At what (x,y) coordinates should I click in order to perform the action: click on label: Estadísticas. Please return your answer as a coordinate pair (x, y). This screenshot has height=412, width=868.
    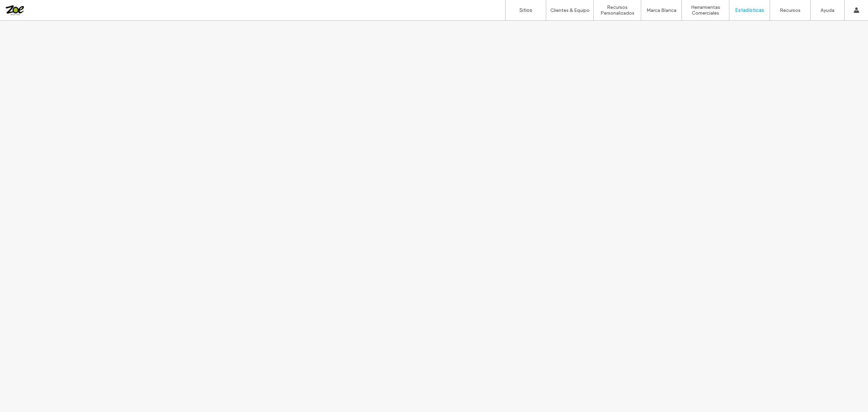
    Looking at the image, I should click on (750, 10).